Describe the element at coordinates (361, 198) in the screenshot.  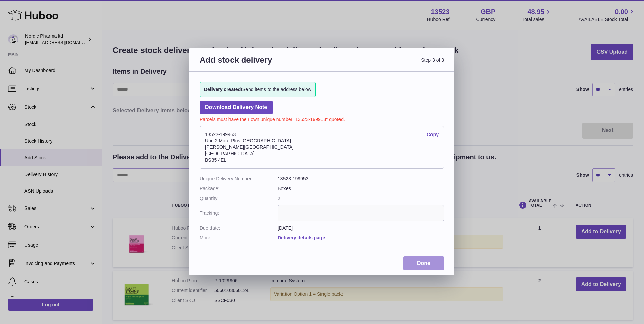
I see `dd: 2` at that location.